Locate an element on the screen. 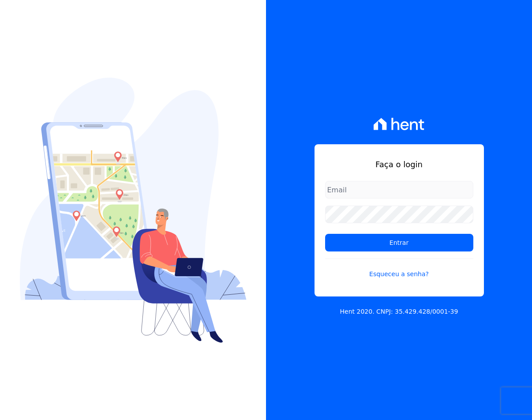 Image resolution: width=532 pixels, height=420 pixels. p: Hent 2020. CNPJ: 35.429.428/0001-39 is located at coordinates (399, 311).